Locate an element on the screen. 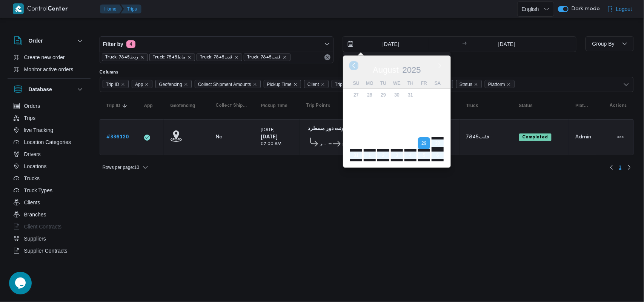 This screenshot has width=644, height=302. span: Trips is located at coordinates (30, 118).